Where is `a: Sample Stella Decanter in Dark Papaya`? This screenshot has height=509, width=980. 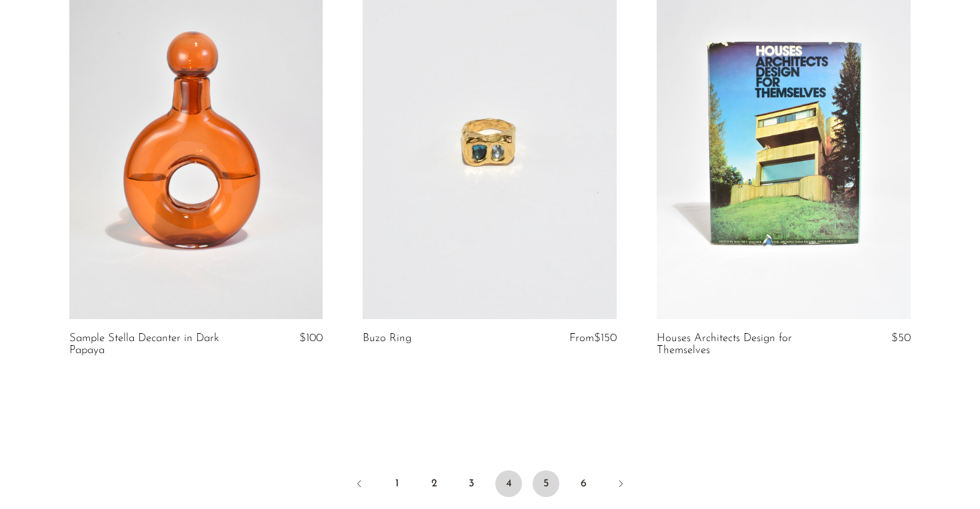 a: Sample Stella Decanter in Dark Papaya is located at coordinates (154, 344).